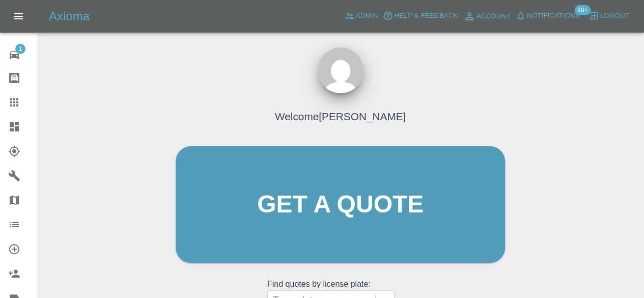 This screenshot has height=298, width=644. I want to click on span: 1, so click(20, 49).